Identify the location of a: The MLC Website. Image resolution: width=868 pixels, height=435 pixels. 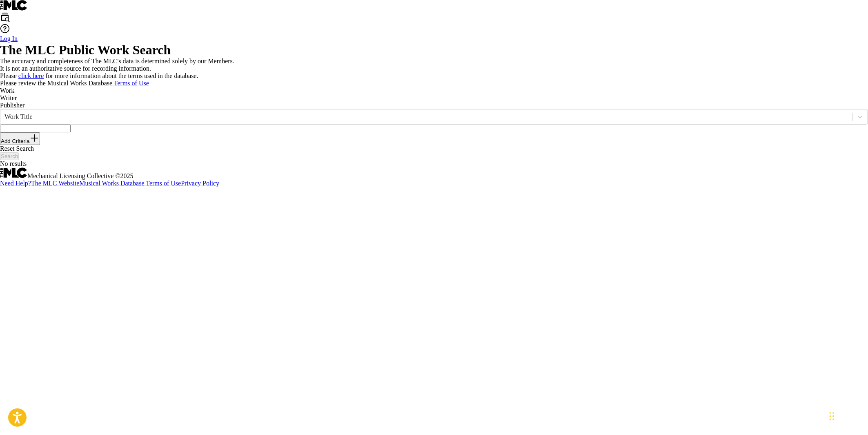
(55, 183).